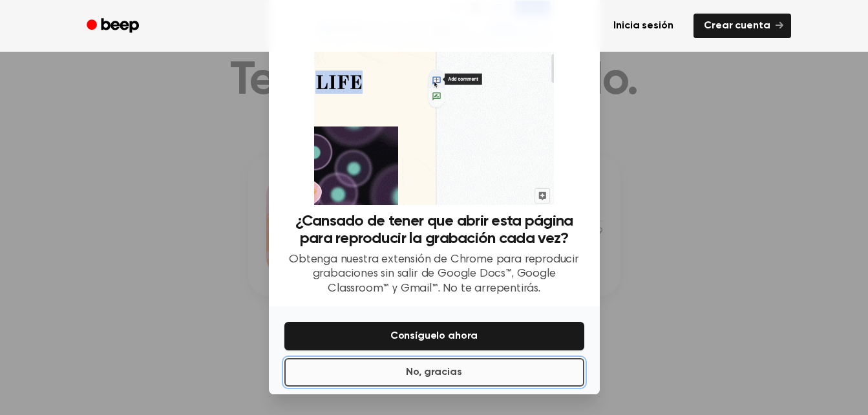 The height and width of the screenshot is (415, 868). I want to click on h3: ¿Cansado de tener que abrir esta página para reproducir la grabación cada vez?, so click(435, 230).